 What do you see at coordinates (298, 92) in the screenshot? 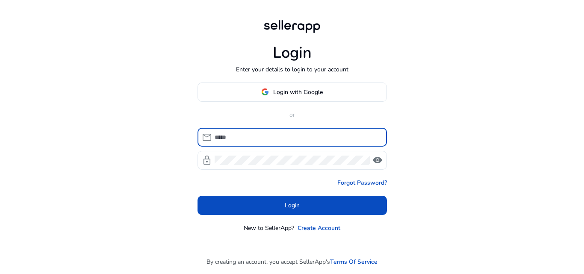
I see `span: Login with Google` at bounding box center [298, 92].